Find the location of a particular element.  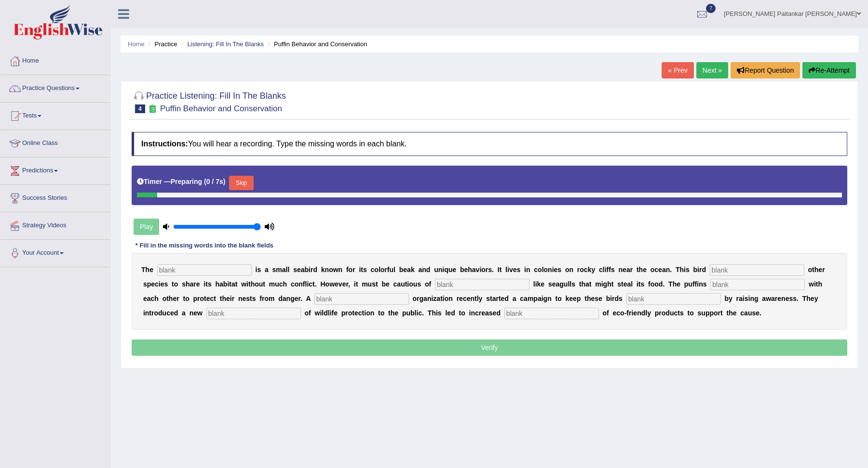

b: I is located at coordinates (498, 270).